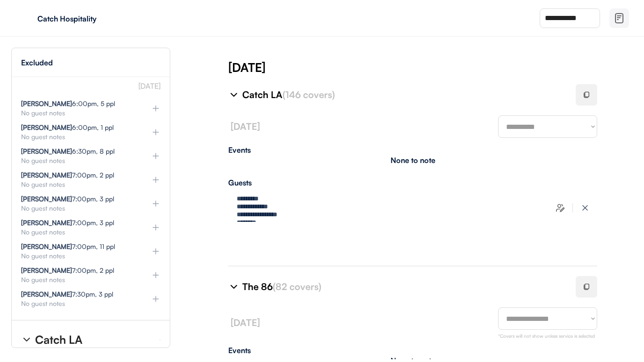  Describe the element at coordinates (68, 152) in the screenshot. I see `div: 6:30pm, 8 ppl` at that location.